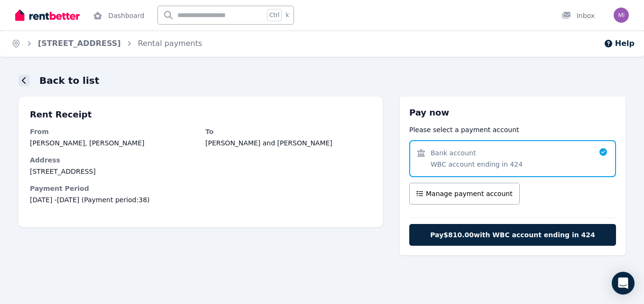 This screenshot has height=304, width=644. What do you see at coordinates (512, 235) in the screenshot?
I see `button: Pay$810.00with WBC account ending in 424` at bounding box center [512, 235].